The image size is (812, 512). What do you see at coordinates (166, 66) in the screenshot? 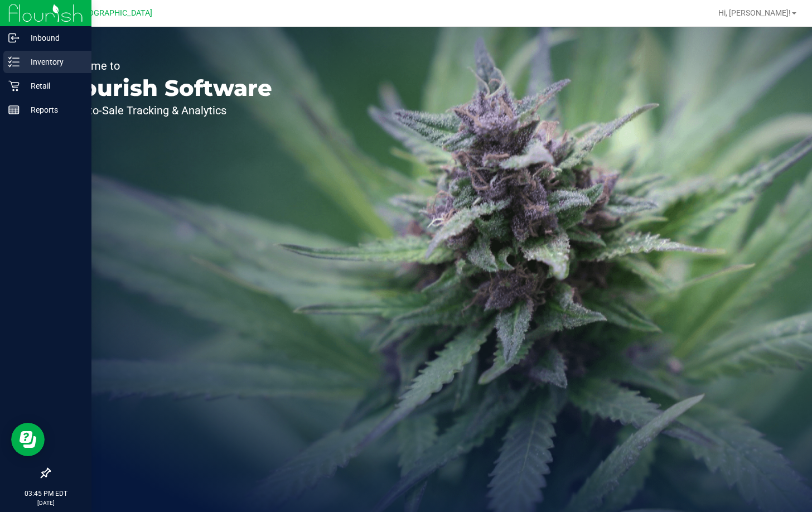
I see `p: Welcome to` at bounding box center [166, 66].